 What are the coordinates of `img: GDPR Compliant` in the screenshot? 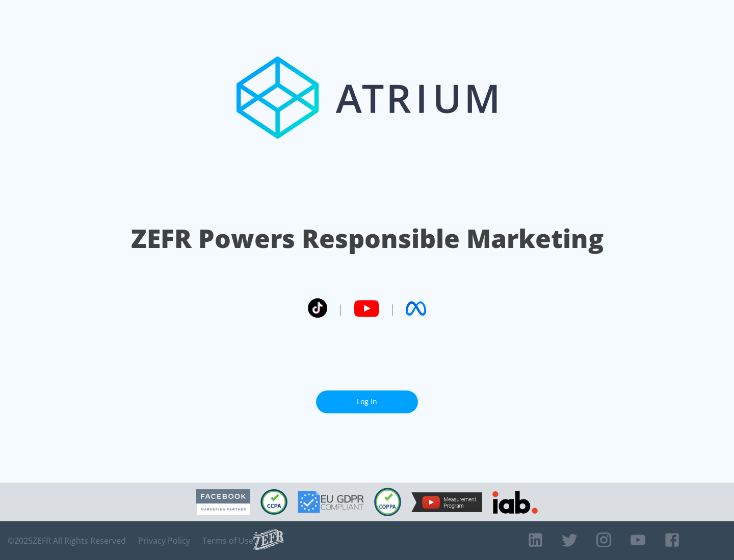 It's located at (331, 502).